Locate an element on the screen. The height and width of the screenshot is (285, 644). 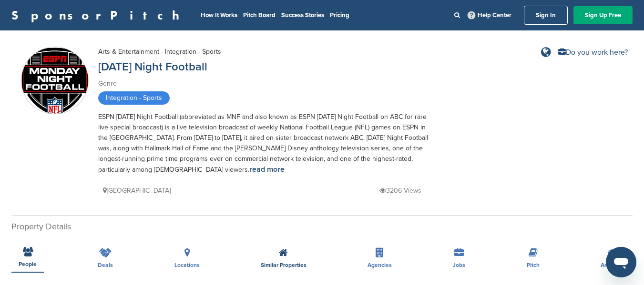
div: Do you work here? is located at coordinates (593, 52).